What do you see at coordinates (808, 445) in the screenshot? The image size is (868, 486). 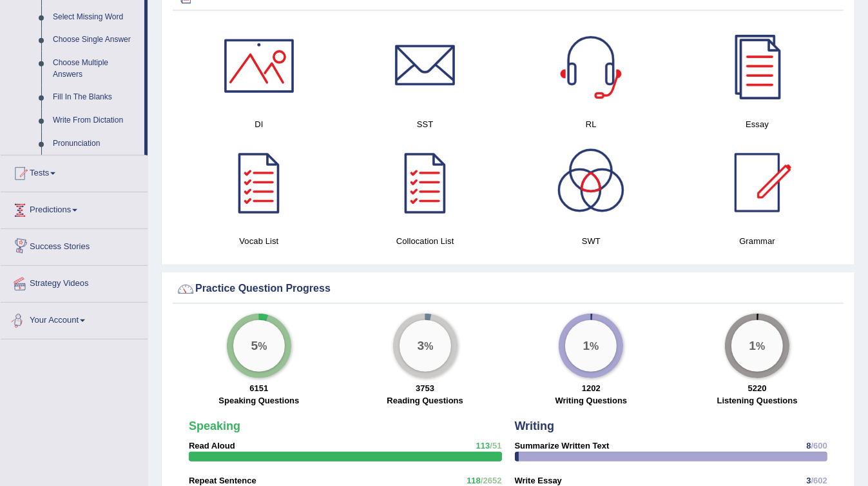 I see `span: 8` at bounding box center [808, 445].